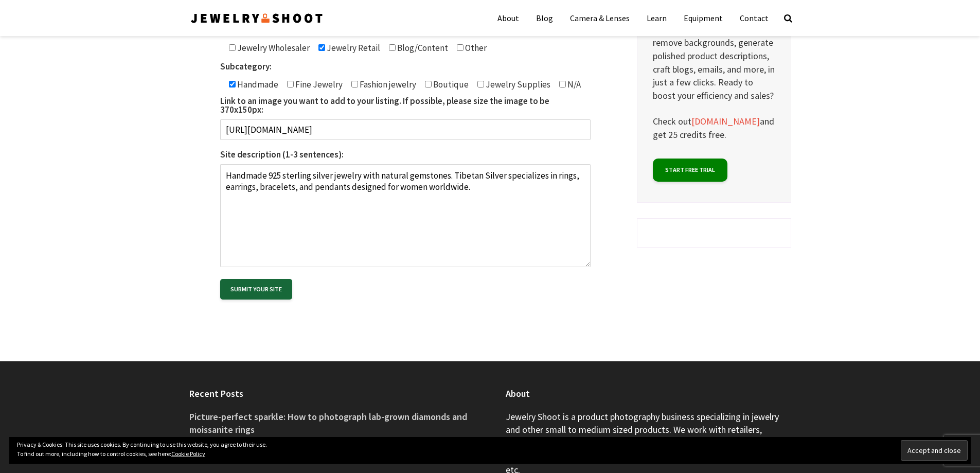 Image resolution: width=980 pixels, height=473 pixels. I want to click on b: Subcategory:, so click(246, 66).